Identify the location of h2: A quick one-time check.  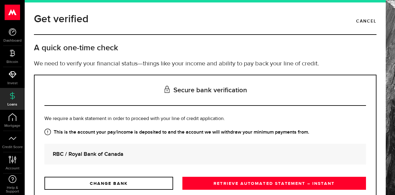
(205, 48).